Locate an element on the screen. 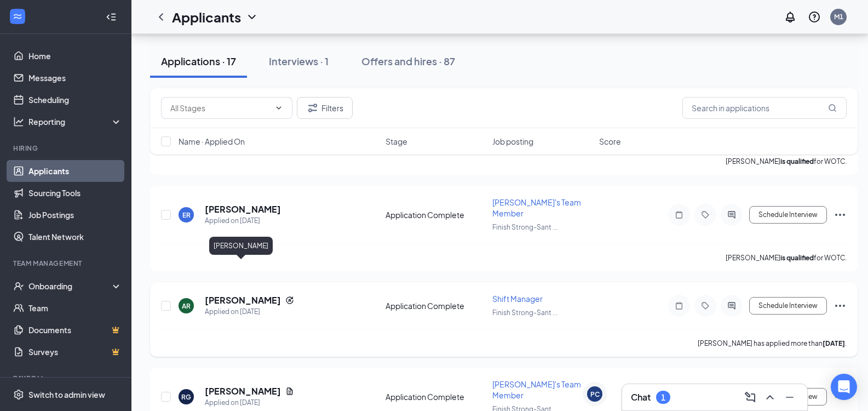 The height and width of the screenshot is (411, 868). button: ChevronUp is located at coordinates (770, 397).